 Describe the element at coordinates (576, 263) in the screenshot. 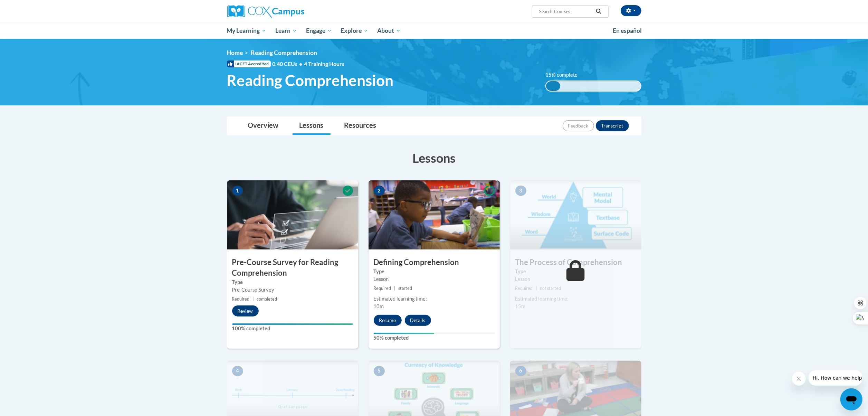

I see `h3: The Process of Comprehension` at that location.